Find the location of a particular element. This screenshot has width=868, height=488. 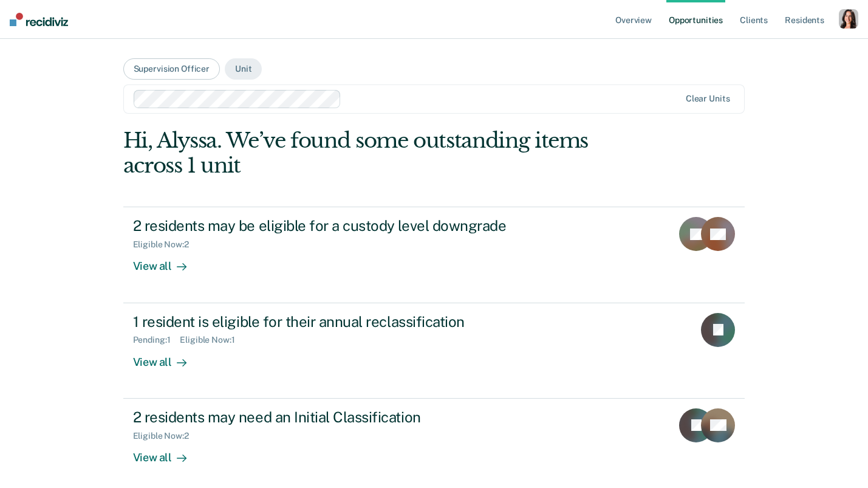

div: Hi, Alyssa. We’ve found some outstanding items across 1 unit is located at coordinates (372, 153).